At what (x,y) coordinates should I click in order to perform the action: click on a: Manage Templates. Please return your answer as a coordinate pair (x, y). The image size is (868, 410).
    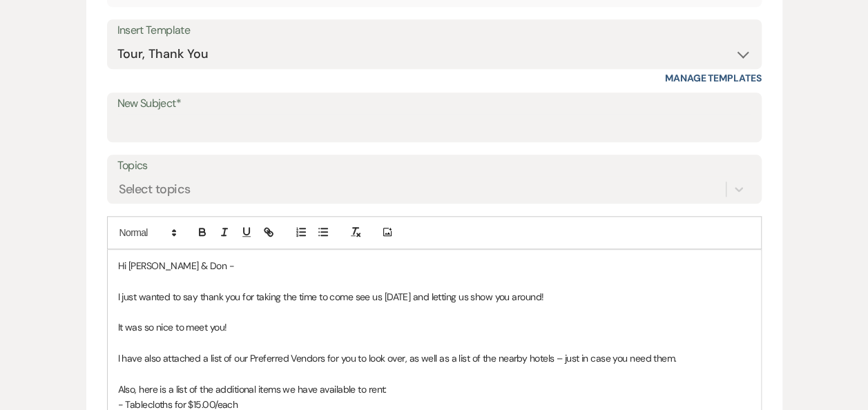
    Looking at the image, I should click on (713, 78).